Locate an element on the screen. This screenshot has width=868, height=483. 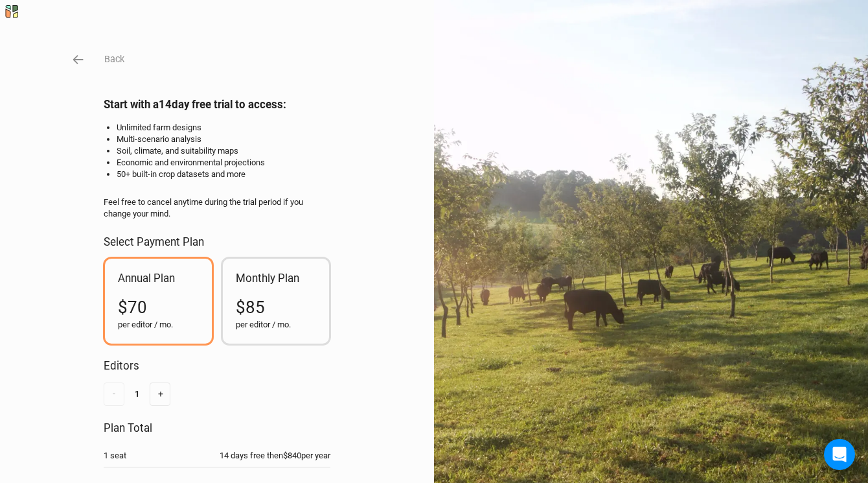
div: Monthly Plan$85per editor / mo. is located at coordinates (276, 301).